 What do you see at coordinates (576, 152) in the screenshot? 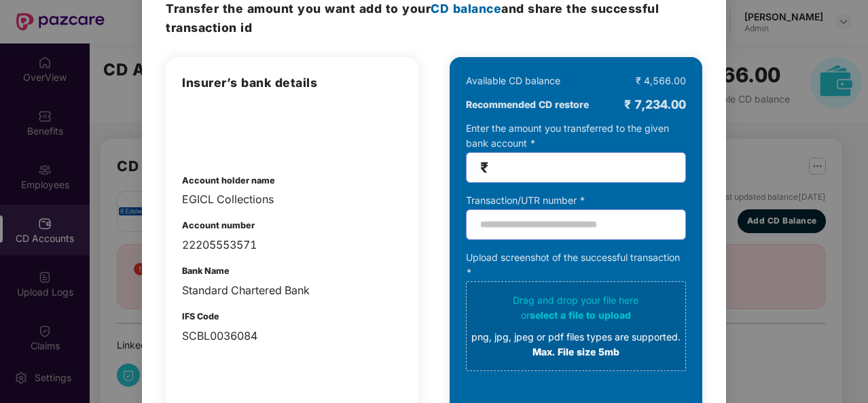
I see `div: Enter the amount you transferred to the given bank account *` at bounding box center [576, 152].